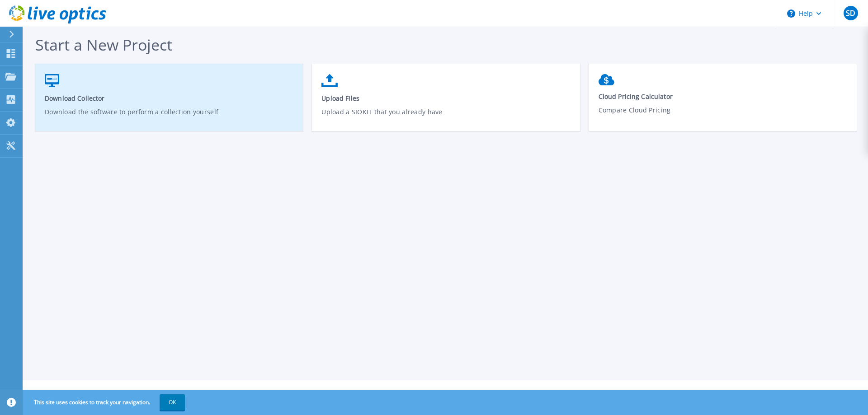 The height and width of the screenshot is (415, 868). What do you see at coordinates (169, 102) in the screenshot?
I see `a: Download CollectorDownload the software to perform a collection yourself` at bounding box center [169, 102].